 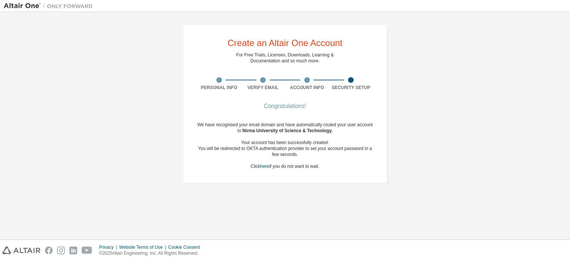 What do you see at coordinates (186, 247) in the screenshot?
I see `div: Cookie Consent` at bounding box center [186, 247].